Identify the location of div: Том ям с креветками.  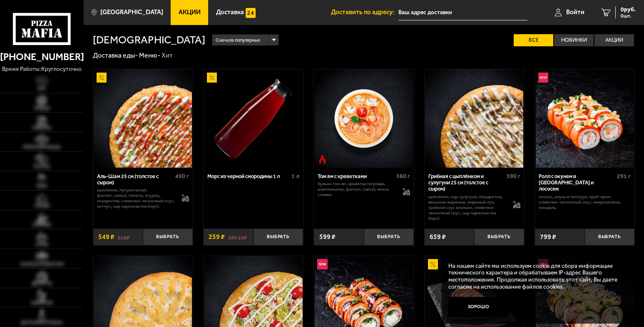
(356, 176).